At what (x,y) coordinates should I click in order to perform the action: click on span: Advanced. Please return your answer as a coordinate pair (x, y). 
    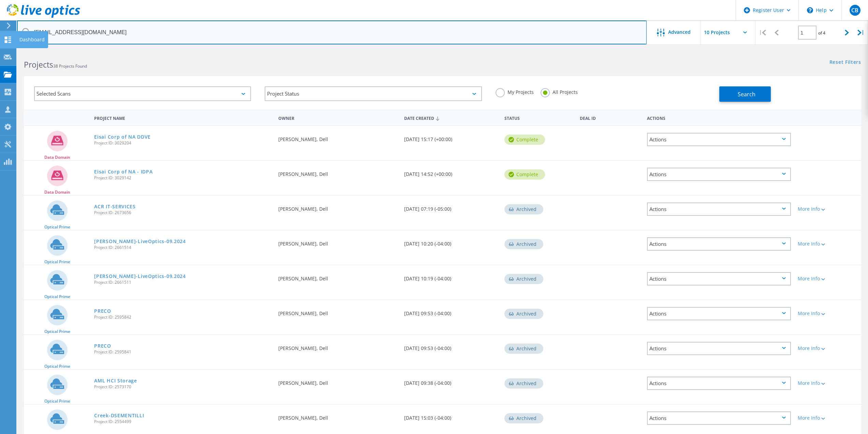
    Looking at the image, I should click on (679, 32).